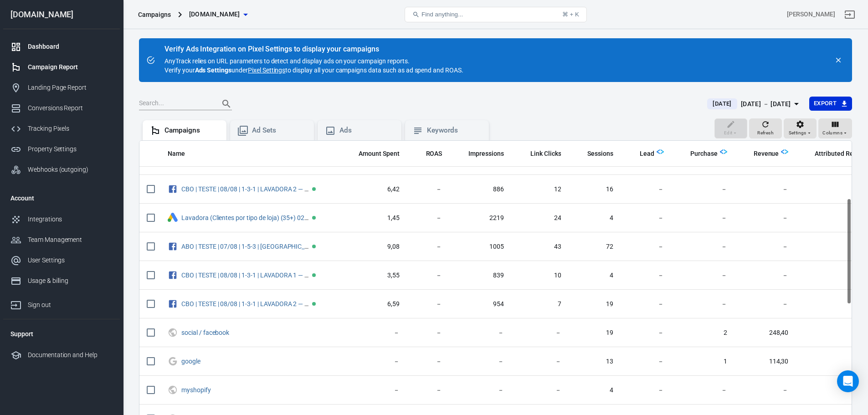 The height and width of the screenshot is (415, 868). What do you see at coordinates (594, 361) in the screenshot?
I see `span: 13` at bounding box center [594, 361].